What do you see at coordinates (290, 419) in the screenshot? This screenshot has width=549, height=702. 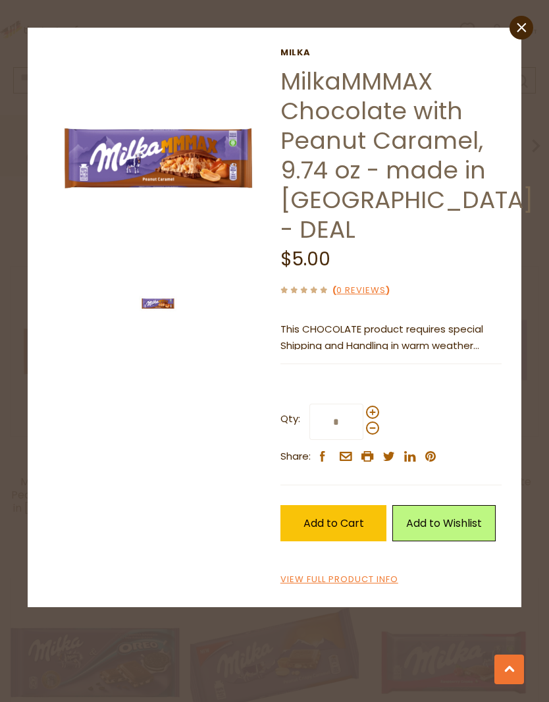 I see `strong: Qty:` at bounding box center [290, 419].